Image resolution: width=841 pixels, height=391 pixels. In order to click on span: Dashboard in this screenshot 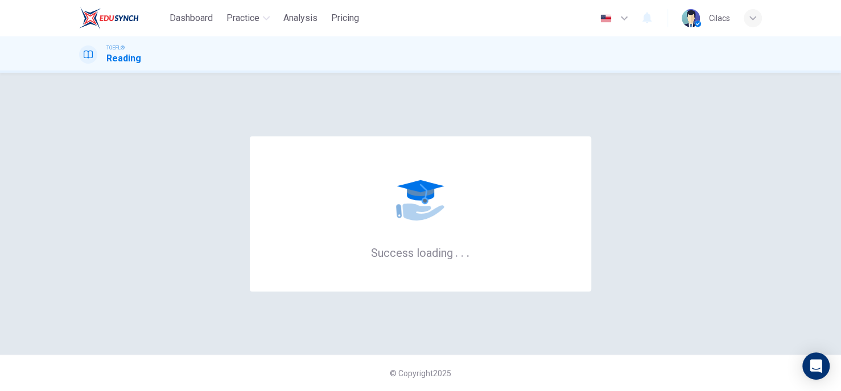, I will do `click(191, 18)`.